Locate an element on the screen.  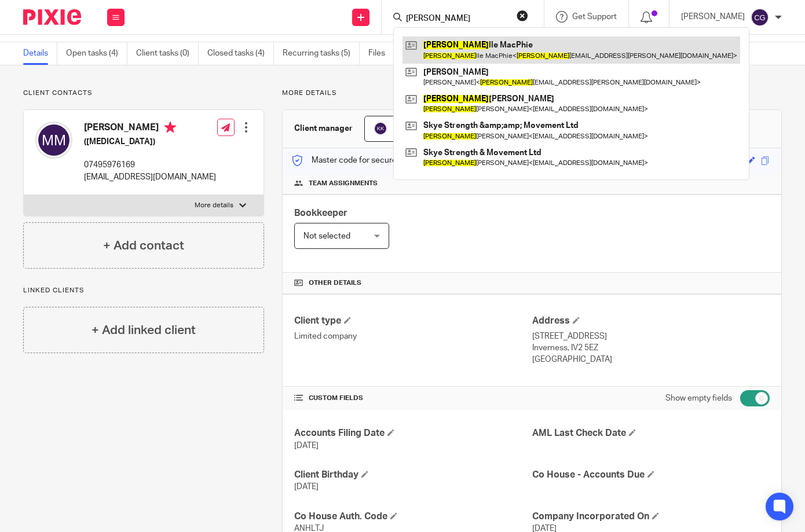
h4: CUSTOM FIELDS is located at coordinates (413, 398).